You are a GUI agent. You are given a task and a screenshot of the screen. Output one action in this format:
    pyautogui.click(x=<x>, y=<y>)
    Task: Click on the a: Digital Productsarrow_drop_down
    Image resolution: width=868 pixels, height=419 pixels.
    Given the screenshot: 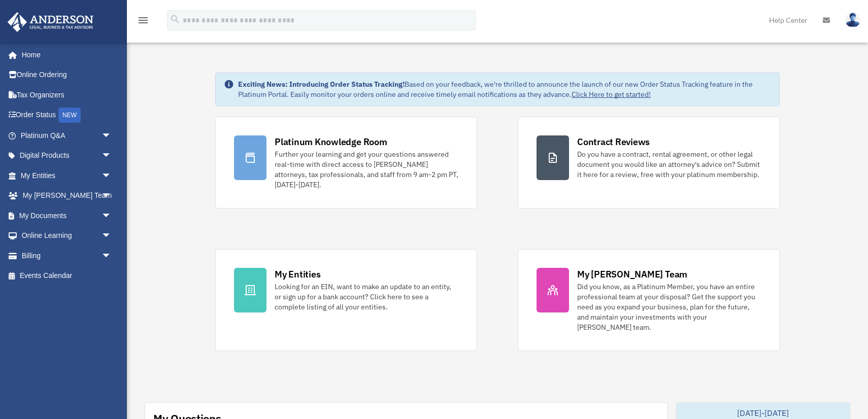 What is the action you would take?
    pyautogui.click(x=67, y=156)
    